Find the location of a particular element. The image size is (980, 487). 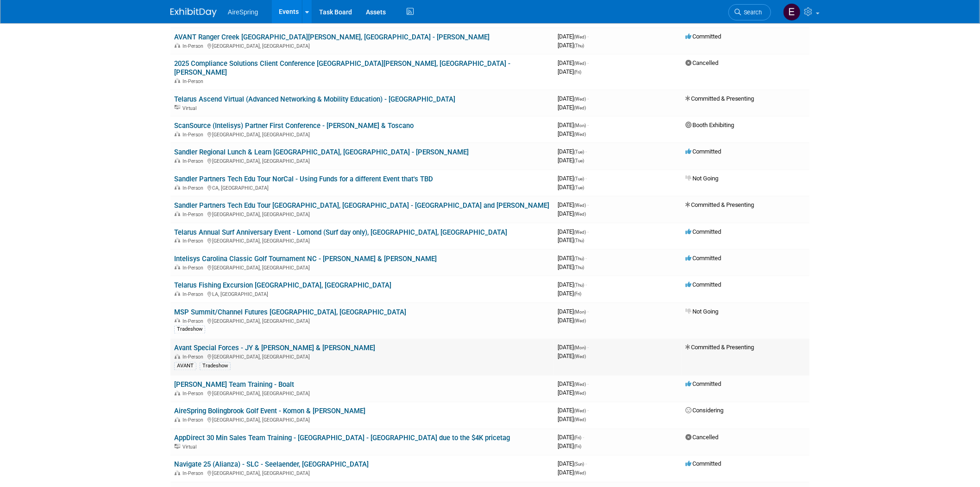

span: (Fri) is located at coordinates (577, 293).